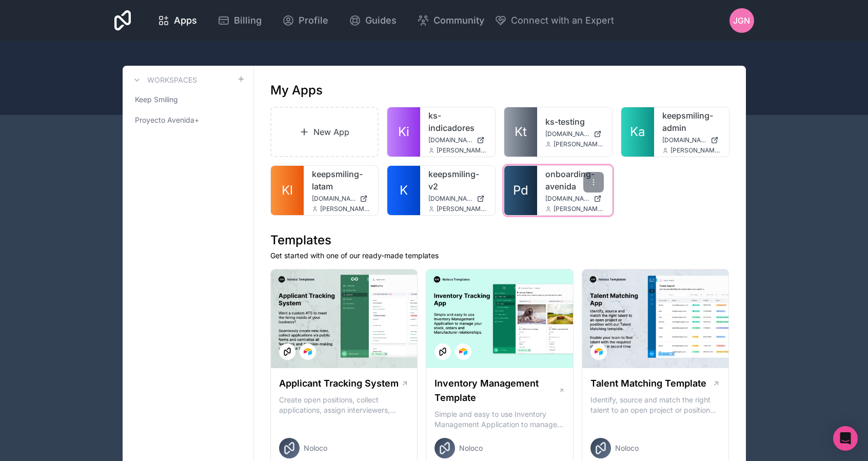 The height and width of the screenshot is (461, 868). What do you see at coordinates (380, 20) in the screenshot?
I see `span: Guides` at bounding box center [380, 20].